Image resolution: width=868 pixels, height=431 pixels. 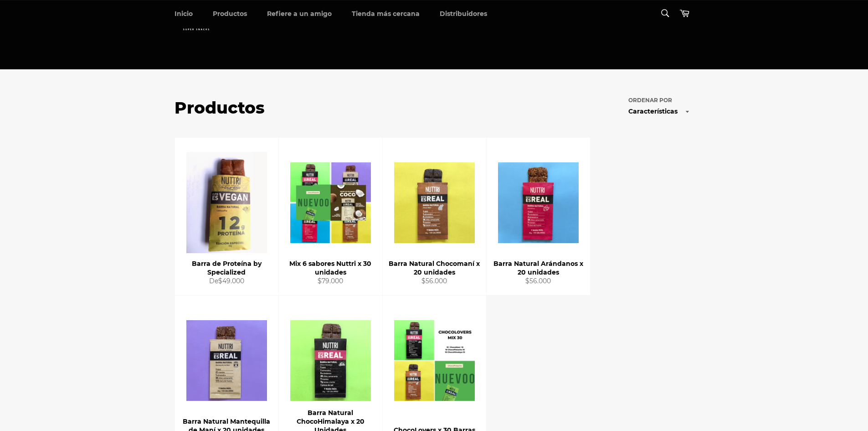 I want to click on img: Barra Natural Mantequilla de Maní x 20 unidades, so click(x=226, y=360).